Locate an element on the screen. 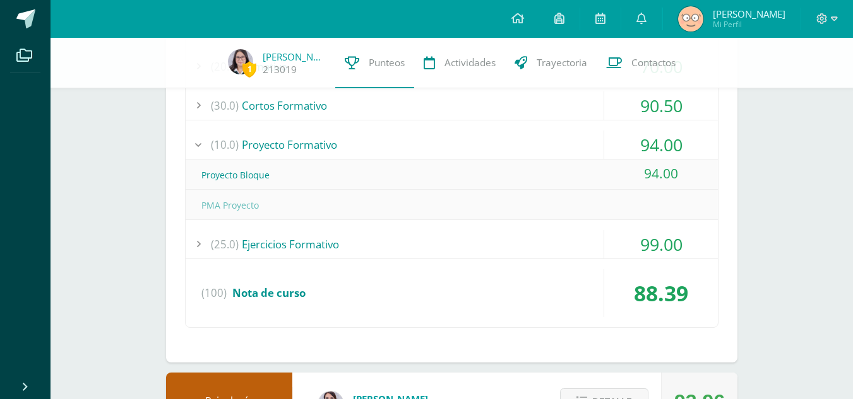 Image resolution: width=853 pixels, height=399 pixels. span: (10.0) is located at coordinates (225, 145).